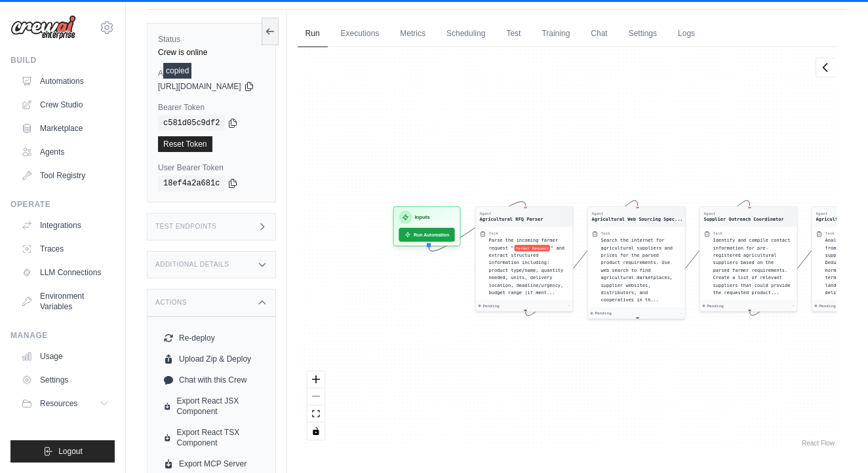 This screenshot has height=473, width=868. Describe the element at coordinates (493, 234) in the screenshot. I see `div: Task` at that location.